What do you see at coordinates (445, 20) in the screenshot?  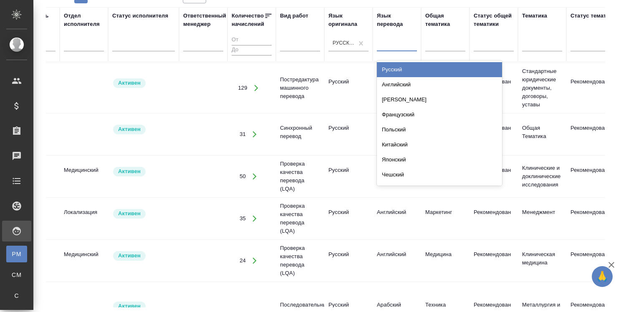 I see `div: Общая тематика` at bounding box center [445, 20].